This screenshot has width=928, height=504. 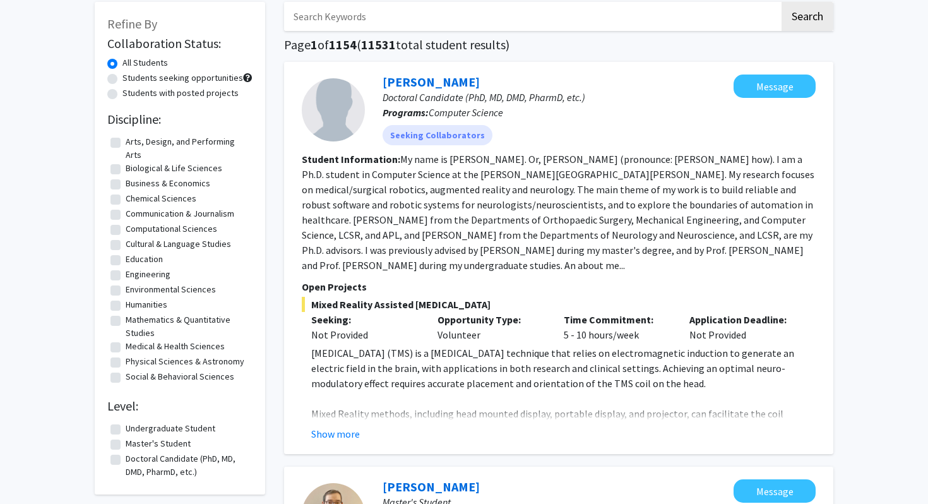 What do you see at coordinates (807, 16) in the screenshot?
I see `button: Search` at bounding box center [807, 16].